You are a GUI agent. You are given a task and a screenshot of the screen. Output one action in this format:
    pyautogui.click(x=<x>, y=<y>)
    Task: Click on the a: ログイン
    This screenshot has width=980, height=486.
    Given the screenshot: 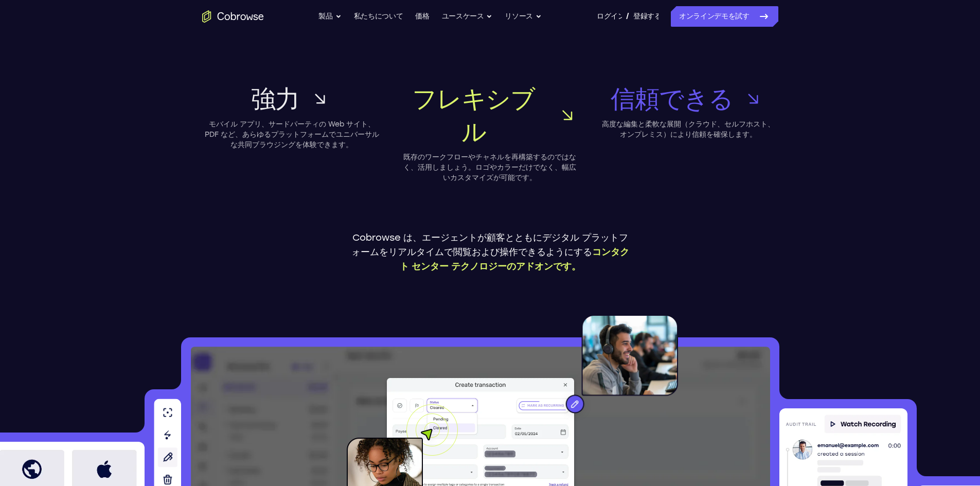 What is the action you would take?
    pyautogui.click(x=609, y=17)
    